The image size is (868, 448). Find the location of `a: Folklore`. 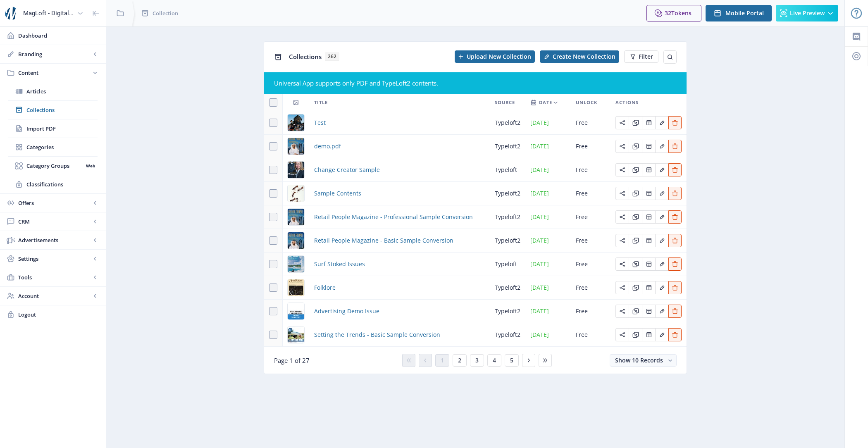

a: Folklore is located at coordinates (325, 288).